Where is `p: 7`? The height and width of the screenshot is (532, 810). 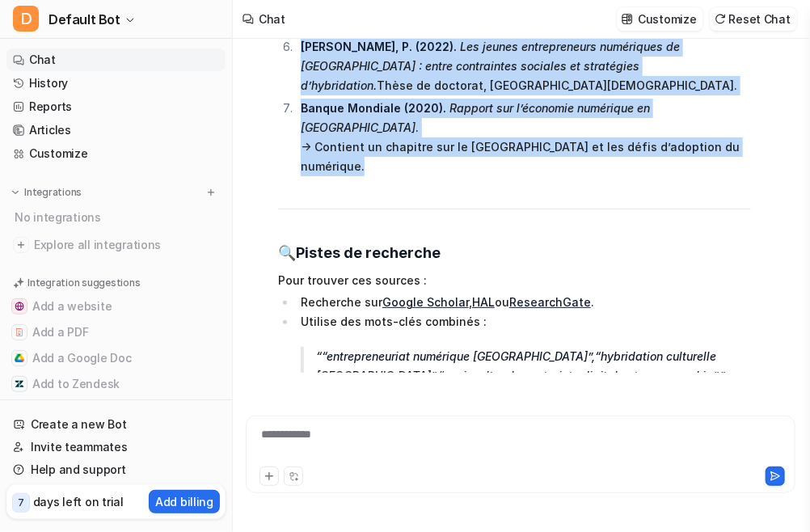
p: 7 is located at coordinates (21, 502).